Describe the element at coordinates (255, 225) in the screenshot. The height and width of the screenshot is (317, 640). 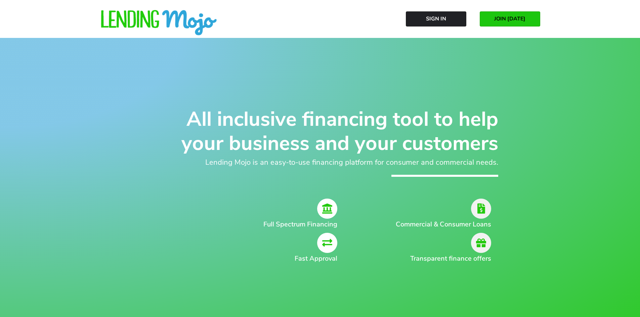
I see `h2: Full Spectrum Financing` at that location.